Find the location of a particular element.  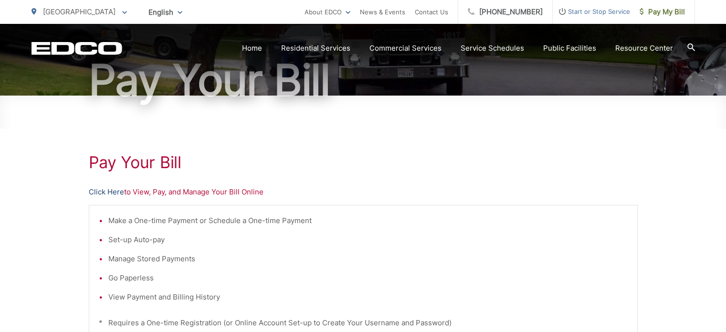

a: Resource Center is located at coordinates (644, 48).